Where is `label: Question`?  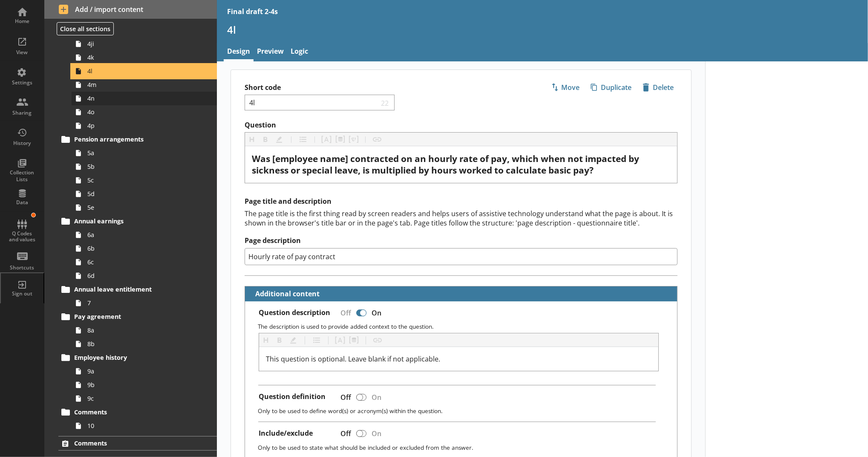 label: Question is located at coordinates (461, 125).